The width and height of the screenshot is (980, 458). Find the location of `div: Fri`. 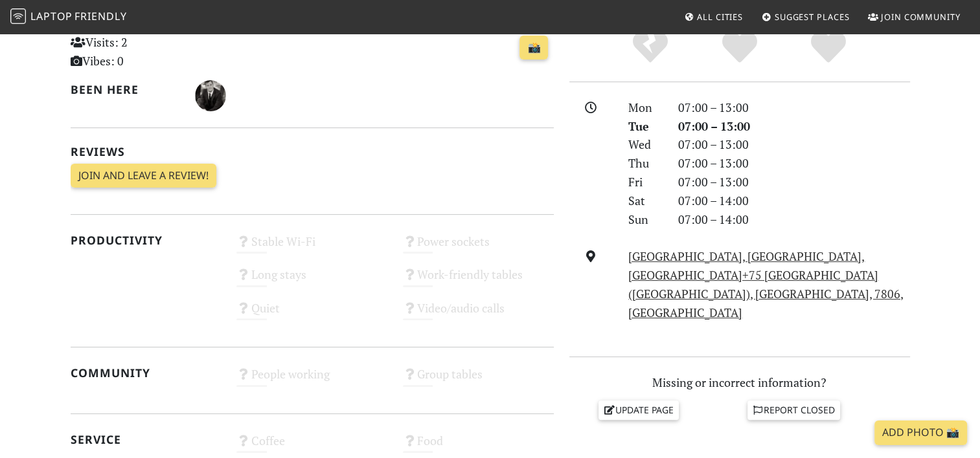

div: Fri is located at coordinates (645, 182).